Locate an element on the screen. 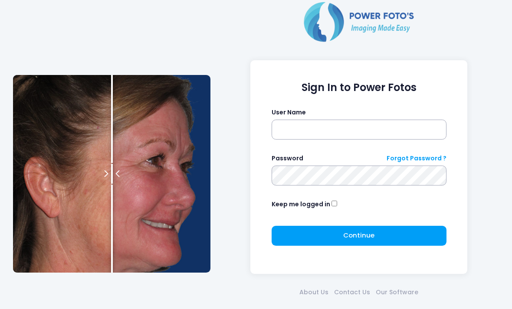 The image size is (512, 309). a: Contact Us is located at coordinates (352, 292).